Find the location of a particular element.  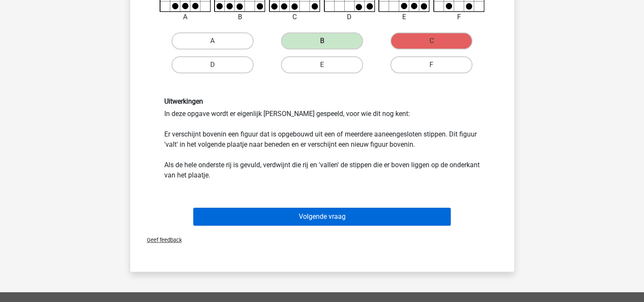

label: E is located at coordinates (322, 65).